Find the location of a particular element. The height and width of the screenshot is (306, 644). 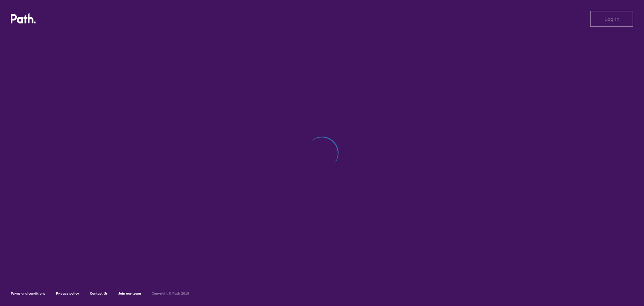

a: Contact Us is located at coordinates (99, 293).